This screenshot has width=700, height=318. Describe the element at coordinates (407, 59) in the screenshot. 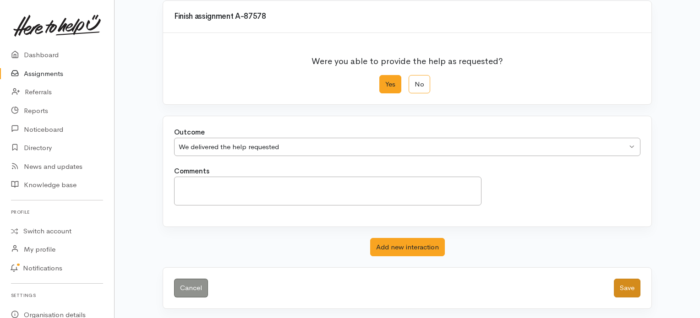

I see `p: Were you able to provide the help as requested?` at that location.